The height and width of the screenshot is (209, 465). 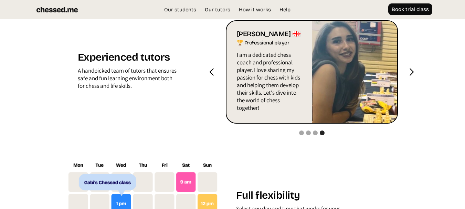 I want to click on div: A handpicked team of tutors that ensures safe and fun learning environment both for chess and lif..., so click(x=127, y=80).